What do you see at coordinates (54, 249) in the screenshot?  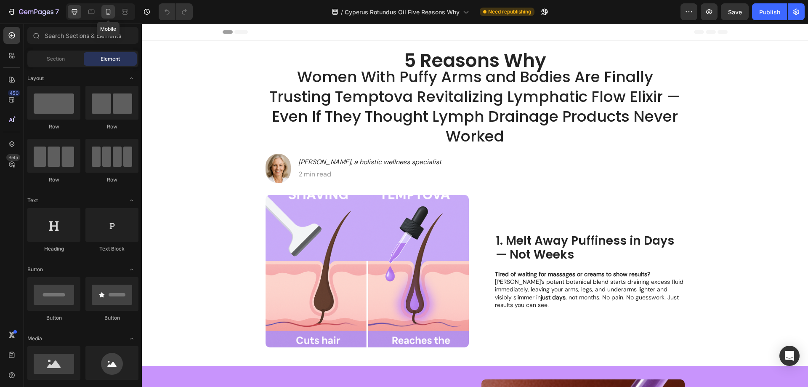 I see `div: Heading` at bounding box center [54, 249].